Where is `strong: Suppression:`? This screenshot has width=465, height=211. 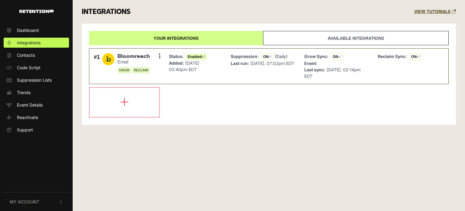 strong: Suppression: is located at coordinates (245, 56).